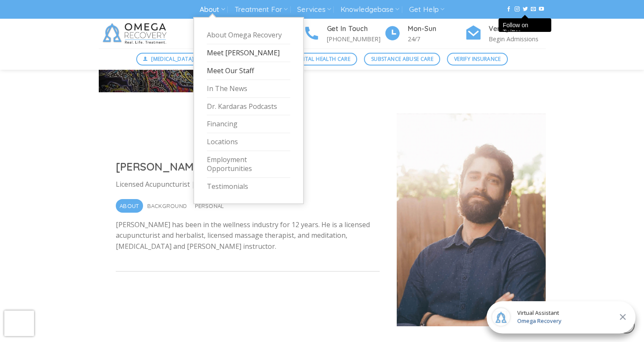  Describe the element at coordinates (436, 38) in the screenshot. I see `p: 24/7` at that location.